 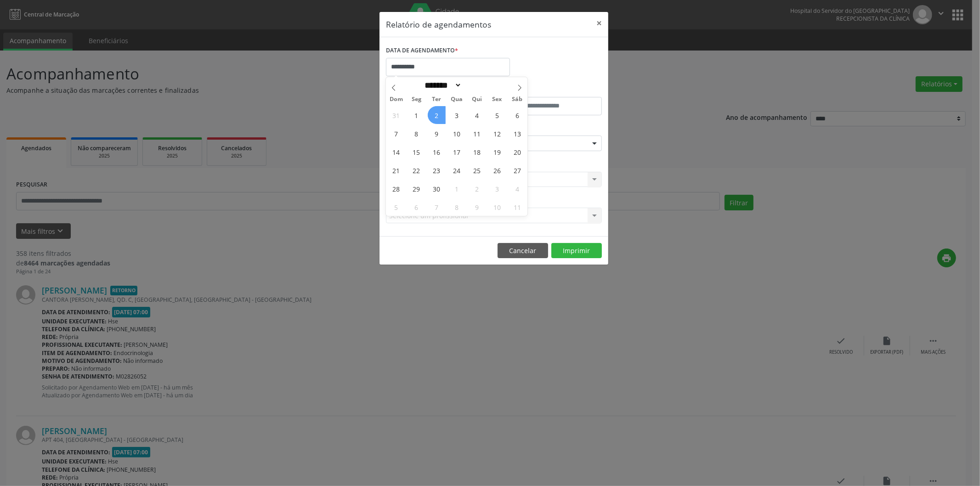 What do you see at coordinates (497, 115) in the screenshot?
I see `span: Setembro 5, 2025` at bounding box center [497, 115].